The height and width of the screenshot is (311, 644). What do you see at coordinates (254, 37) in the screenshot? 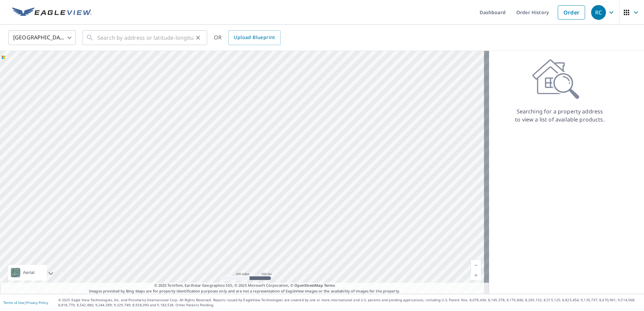
I see `span: Upload Blueprint` at bounding box center [254, 37].